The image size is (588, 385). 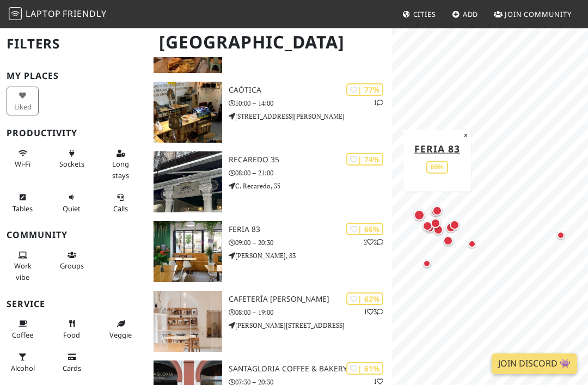 What do you see at coordinates (425, 14) in the screenshot?
I see `span: Cities` at bounding box center [425, 14].